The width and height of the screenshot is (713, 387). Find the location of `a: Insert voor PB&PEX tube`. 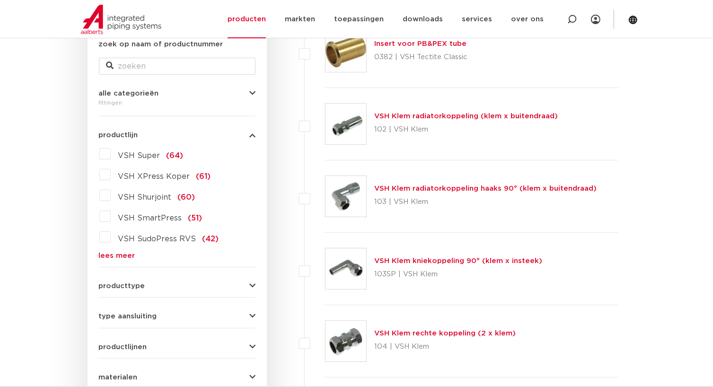

a: Insert voor PB&PEX tube is located at coordinates (420, 44).